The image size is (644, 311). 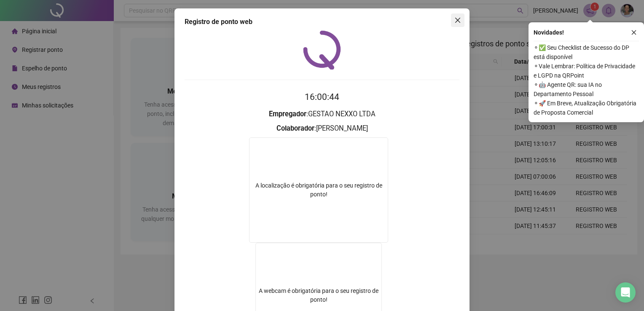 I want to click on div: Registro de ponto web, so click(x=322, y=22).